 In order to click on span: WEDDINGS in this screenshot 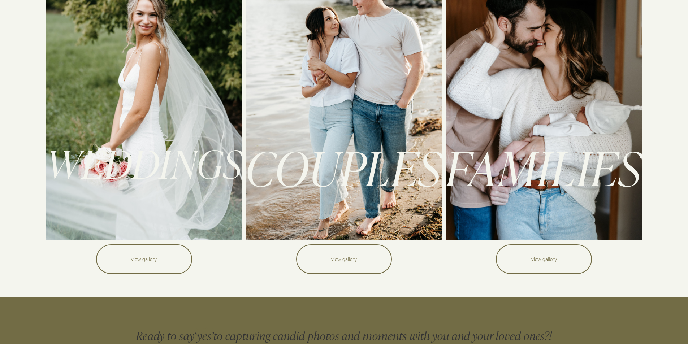, I will do `click(145, 163)`.